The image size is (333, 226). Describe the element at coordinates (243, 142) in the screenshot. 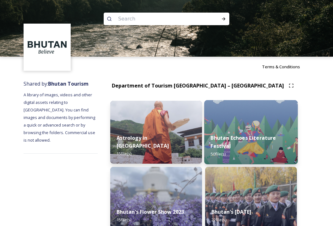

I see `strong: Bhutan Echoes Literature Festival` at that location.